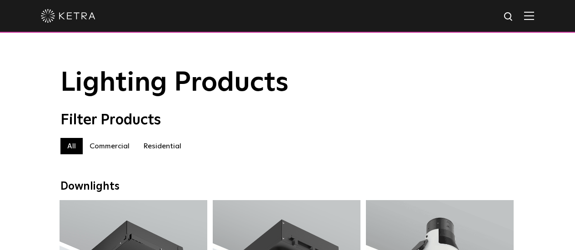 This screenshot has height=250, width=575. I want to click on label: Residential, so click(162, 146).